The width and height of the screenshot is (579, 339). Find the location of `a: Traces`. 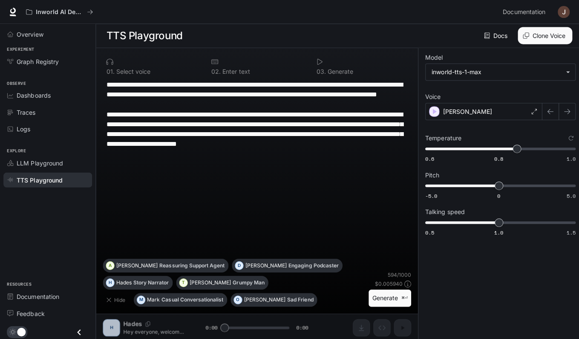

a: Traces is located at coordinates (47, 111).